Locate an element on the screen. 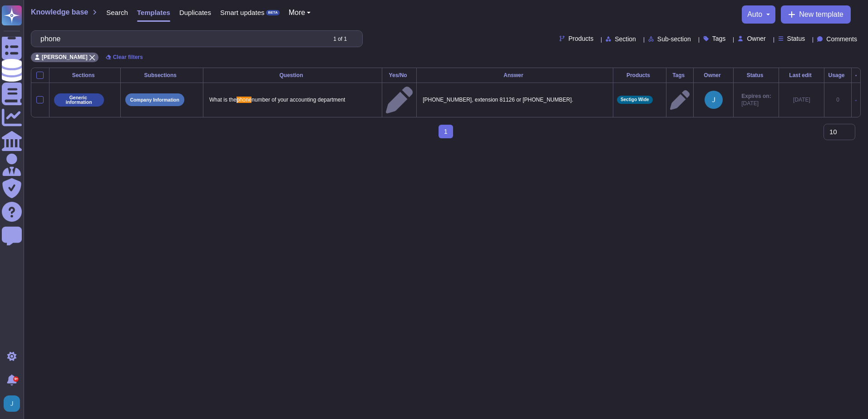 Image resolution: width=868 pixels, height=419 pixels. span: Status is located at coordinates (796, 38).